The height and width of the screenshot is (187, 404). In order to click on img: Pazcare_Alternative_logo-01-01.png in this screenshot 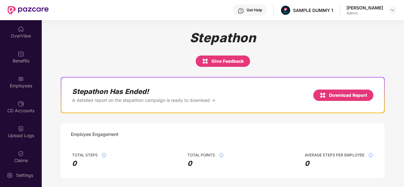, I will do `click(285, 10)`.